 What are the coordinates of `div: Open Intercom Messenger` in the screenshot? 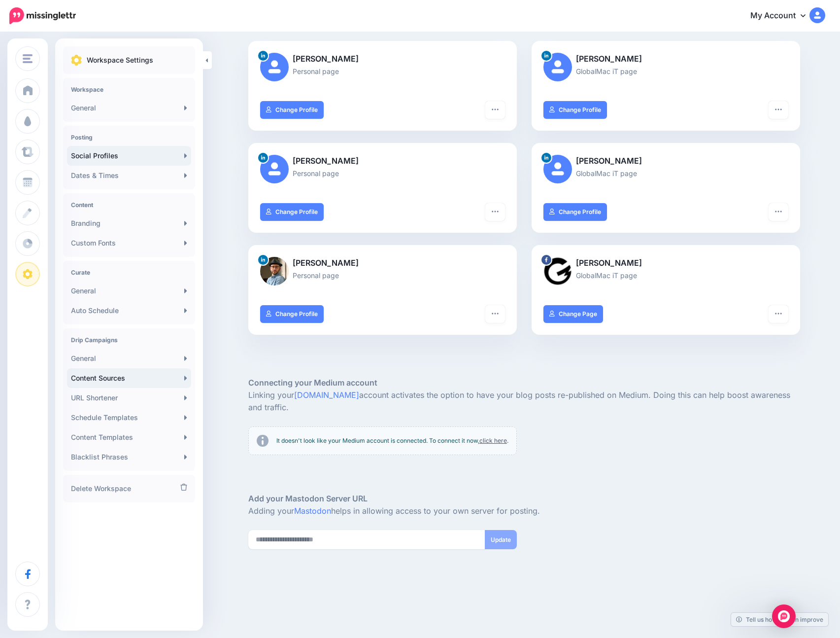 It's located at (784, 616).